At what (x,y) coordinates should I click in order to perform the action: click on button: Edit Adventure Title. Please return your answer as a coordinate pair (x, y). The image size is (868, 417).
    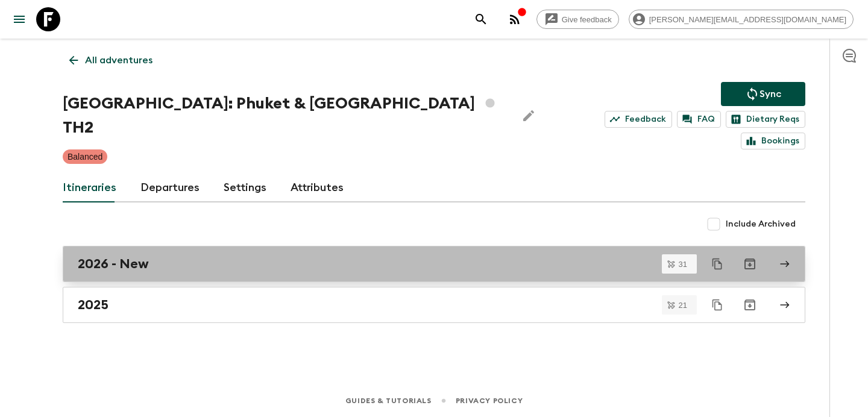
    Looking at the image, I should click on (529, 116).